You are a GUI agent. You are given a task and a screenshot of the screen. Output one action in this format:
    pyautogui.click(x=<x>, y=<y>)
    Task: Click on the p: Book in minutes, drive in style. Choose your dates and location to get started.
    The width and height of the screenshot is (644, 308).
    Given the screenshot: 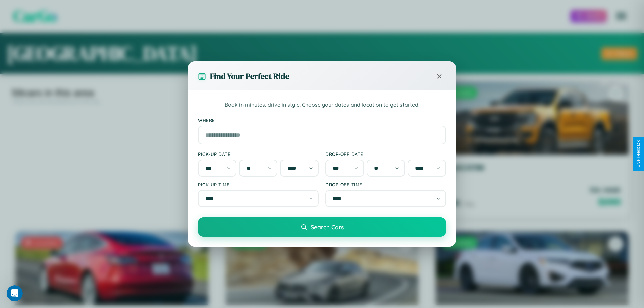 What is the action you would take?
    pyautogui.click(x=322, y=105)
    